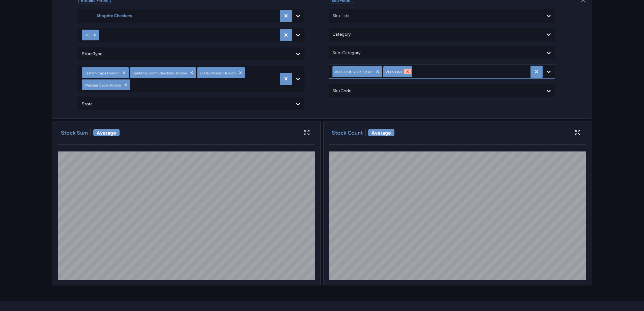 The width and height of the screenshot is (644, 311). I want to click on h3: Stock Sum, so click(75, 133).